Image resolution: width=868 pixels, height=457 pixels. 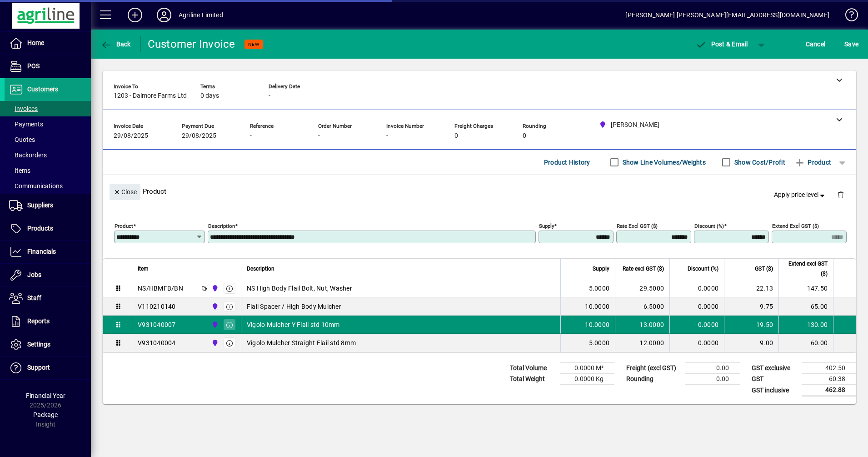 I want to click on span: P, so click(x=713, y=44).